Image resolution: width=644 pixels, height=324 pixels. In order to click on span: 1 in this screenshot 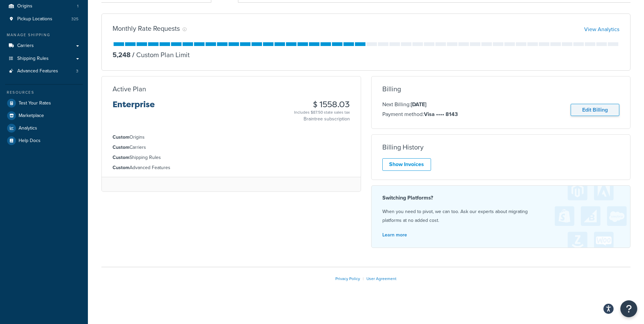, I will do `click(78, 6)`.